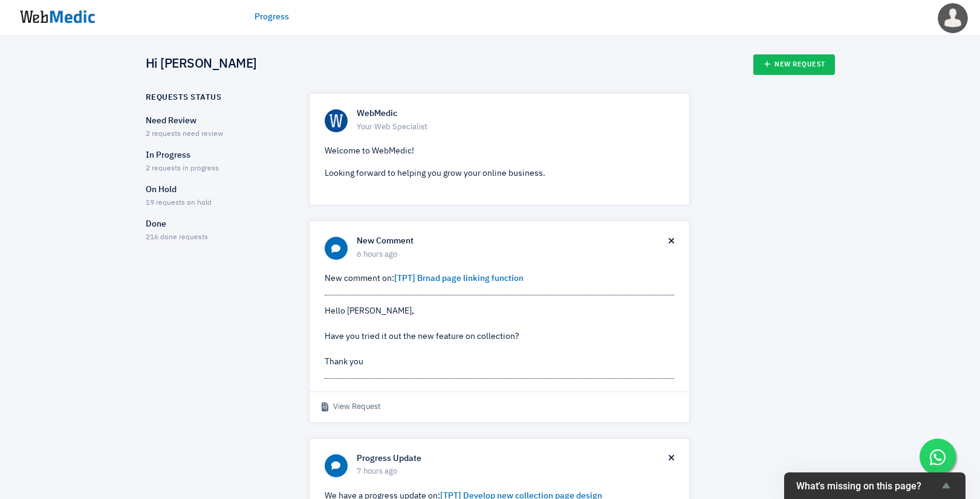 This screenshot has width=980, height=499. What do you see at coordinates (874, 486) in the screenshot?
I see `button: Show survey - What's missing on this page?` at bounding box center [874, 486].